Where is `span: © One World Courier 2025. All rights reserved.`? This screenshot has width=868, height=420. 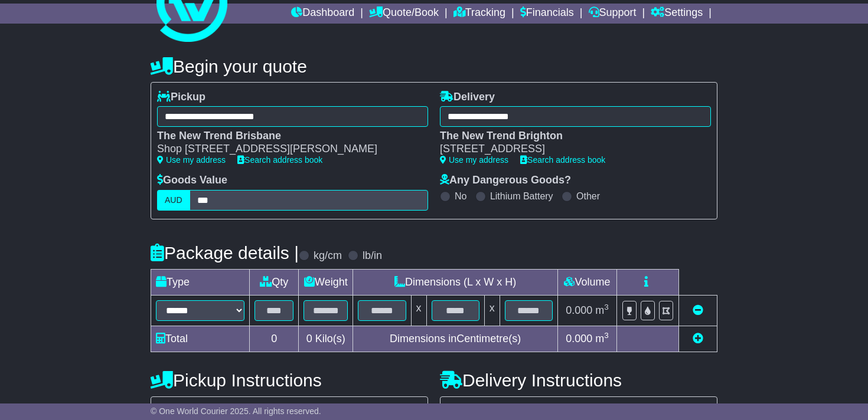
span: © One World Courier 2025. All rights reserved. is located at coordinates (236, 411).